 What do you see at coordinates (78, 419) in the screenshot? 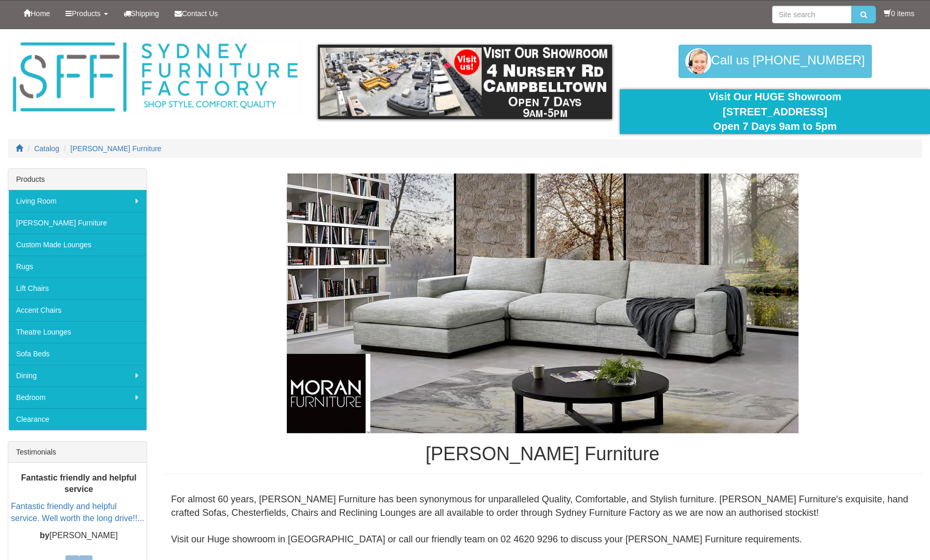
I see `a: Clearance` at bounding box center [78, 419].